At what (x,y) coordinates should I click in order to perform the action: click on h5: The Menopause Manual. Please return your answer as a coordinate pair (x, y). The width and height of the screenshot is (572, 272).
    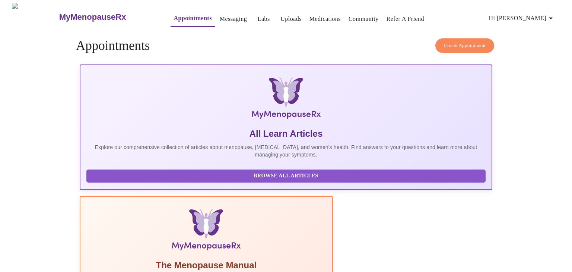
    Looking at the image, I should click on (206, 265).